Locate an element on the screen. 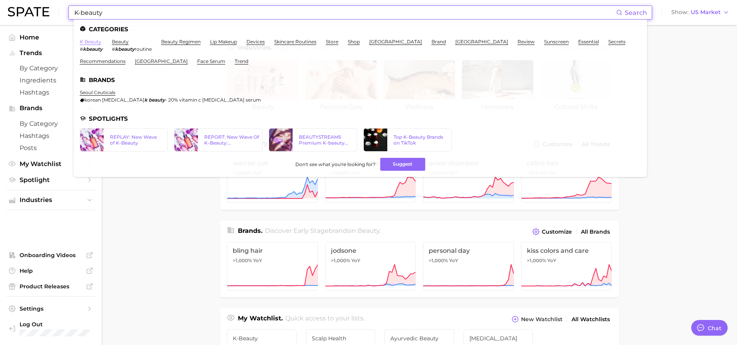 The width and height of the screenshot is (737, 345). span: My Watchlist is located at coordinates (51, 164).